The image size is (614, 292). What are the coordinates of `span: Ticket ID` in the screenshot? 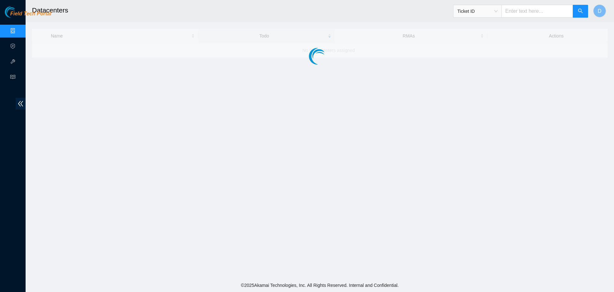 It's located at (478, 11).